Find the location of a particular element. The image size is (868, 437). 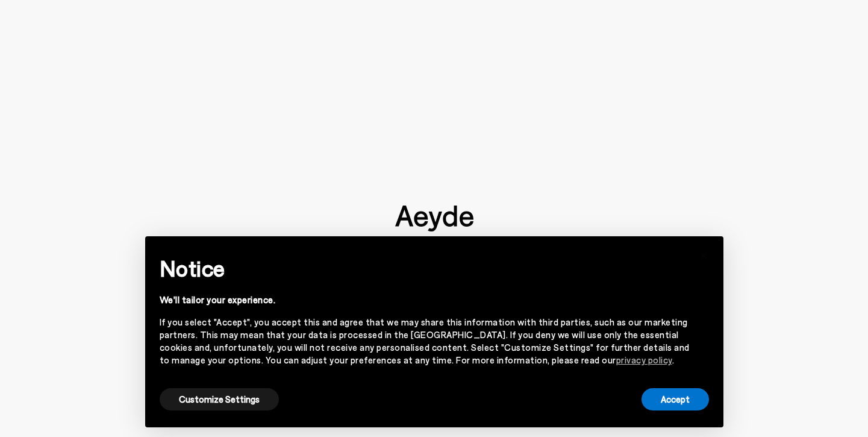

button: Customize Settings is located at coordinates (219, 399).